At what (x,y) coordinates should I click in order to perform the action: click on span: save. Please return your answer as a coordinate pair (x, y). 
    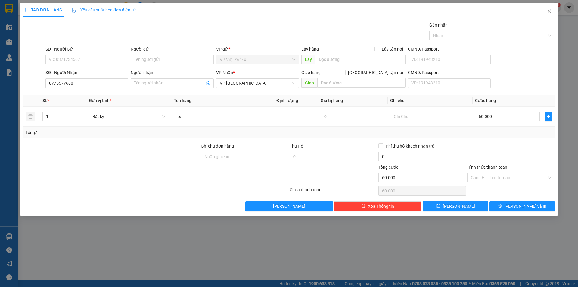
    Looking at the image, I should click on (438, 206).